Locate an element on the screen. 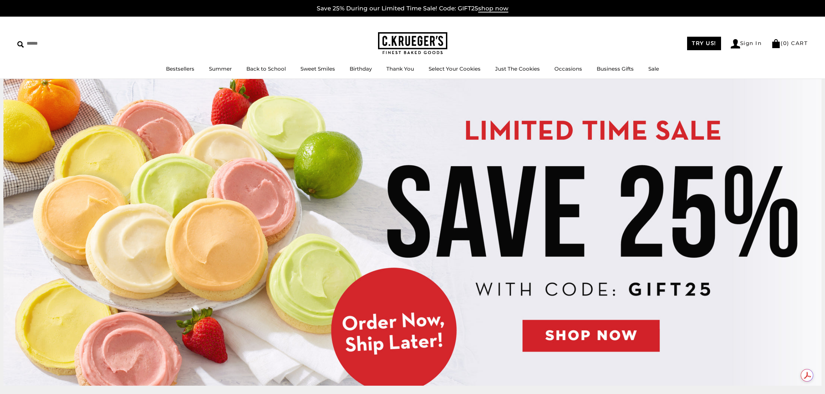  img: Bag is located at coordinates (776, 44).